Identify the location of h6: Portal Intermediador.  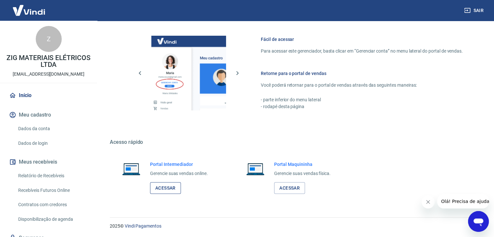
(179, 164).